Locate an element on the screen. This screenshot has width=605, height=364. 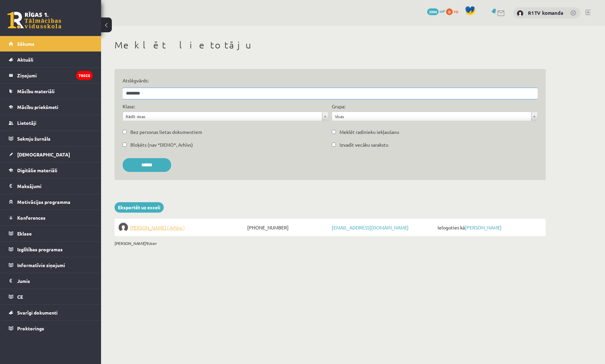
a: Informatīvie ziņojumi is located at coordinates (50, 265).